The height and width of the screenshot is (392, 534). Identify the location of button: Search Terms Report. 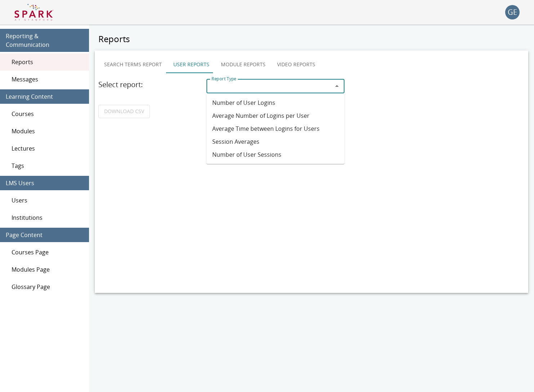
(133, 65).